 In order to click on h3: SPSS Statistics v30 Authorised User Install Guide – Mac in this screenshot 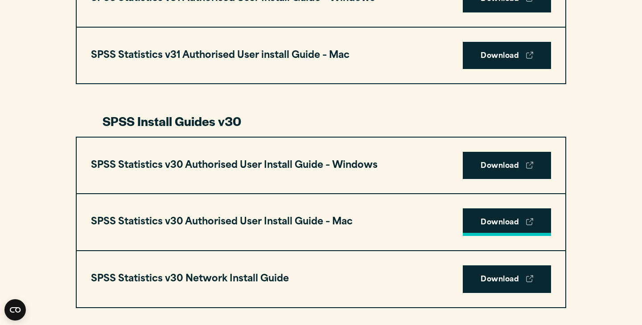, I will do `click(222, 222)`.